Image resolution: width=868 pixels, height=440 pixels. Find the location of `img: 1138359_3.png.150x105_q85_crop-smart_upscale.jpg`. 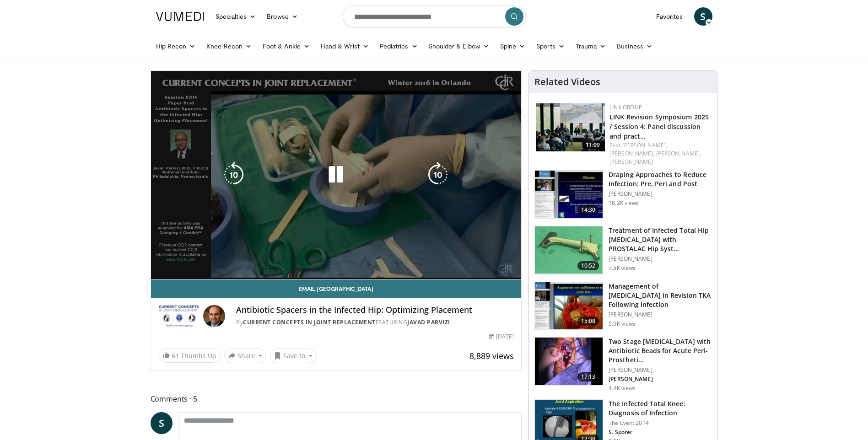

img: 1138359_3.png.150x105_q85_crop-smart_upscale.jpg is located at coordinates (569, 250).